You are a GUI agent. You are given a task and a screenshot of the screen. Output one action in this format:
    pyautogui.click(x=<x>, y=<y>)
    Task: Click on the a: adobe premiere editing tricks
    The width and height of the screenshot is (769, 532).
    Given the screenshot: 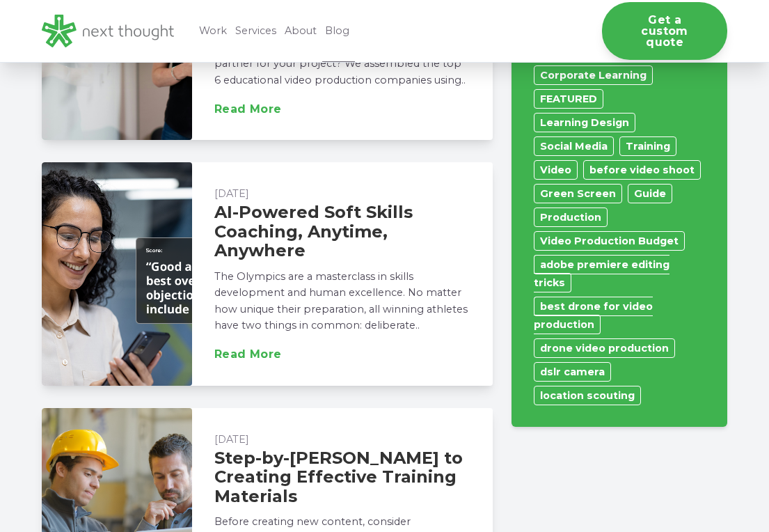 What is the action you would take?
    pyautogui.click(x=601, y=274)
    